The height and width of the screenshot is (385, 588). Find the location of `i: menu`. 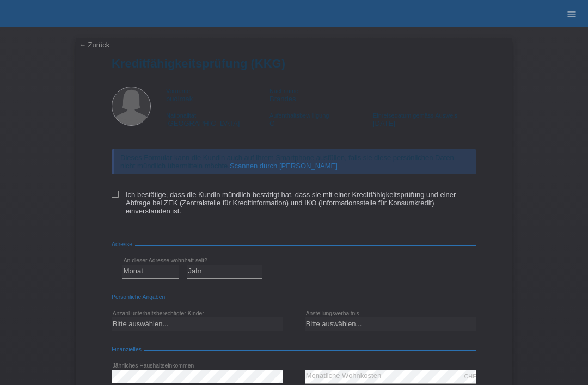

i: menu is located at coordinates (572, 14).